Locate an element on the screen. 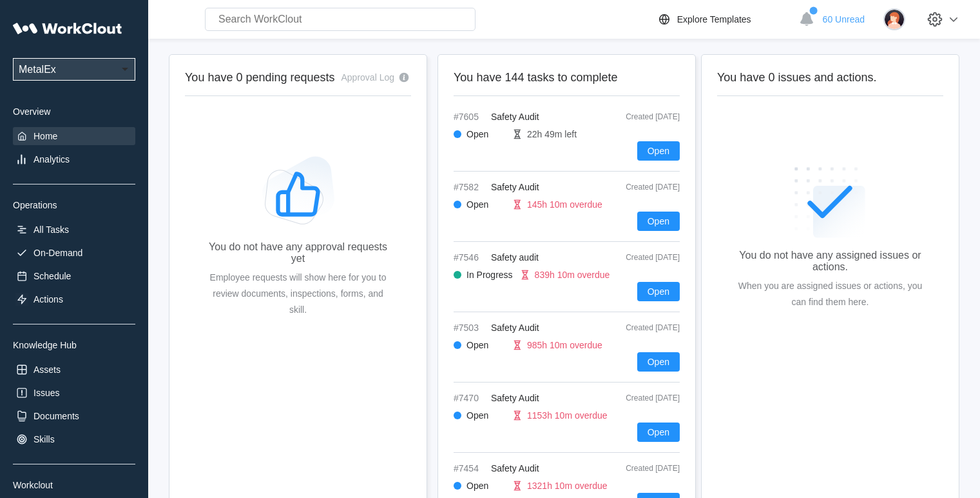  a: All Tasks is located at coordinates (74, 229).